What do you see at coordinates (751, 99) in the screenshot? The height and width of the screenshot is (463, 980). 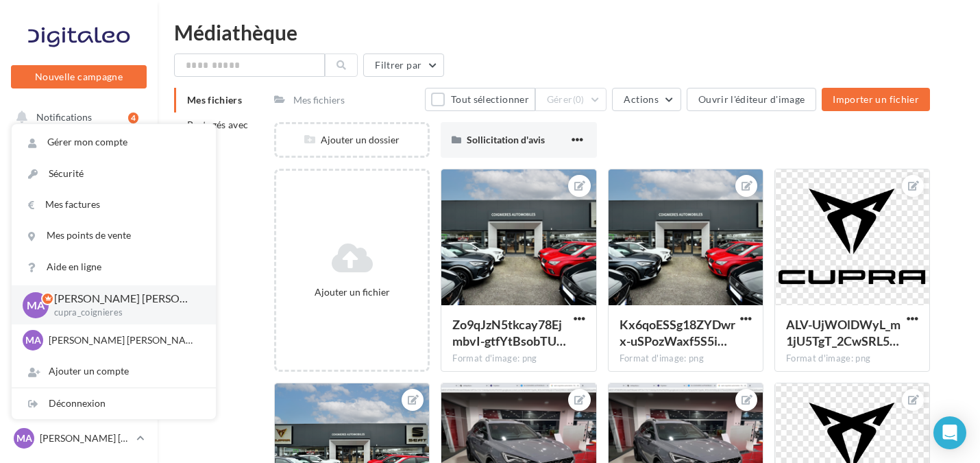 I see `button: Ouvrir l'éditeur d'image` at bounding box center [751, 99].